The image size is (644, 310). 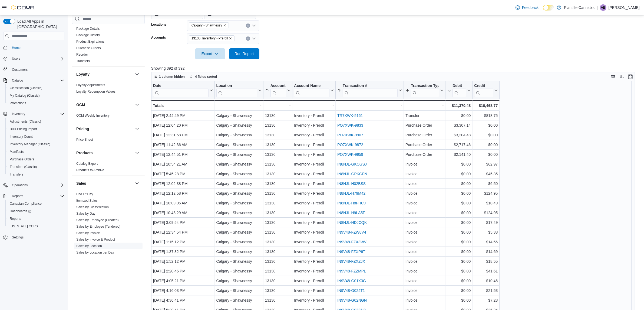 I want to click on span: Inventory, so click(x=37, y=114).